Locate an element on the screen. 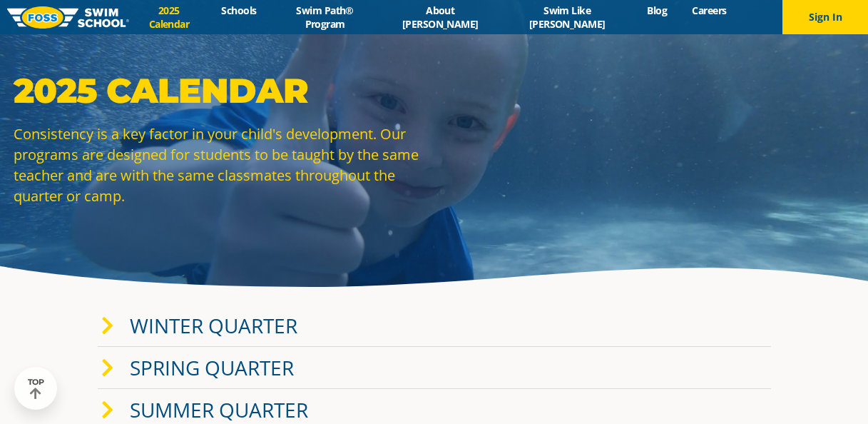  a: Winter Quarter is located at coordinates (213, 326).